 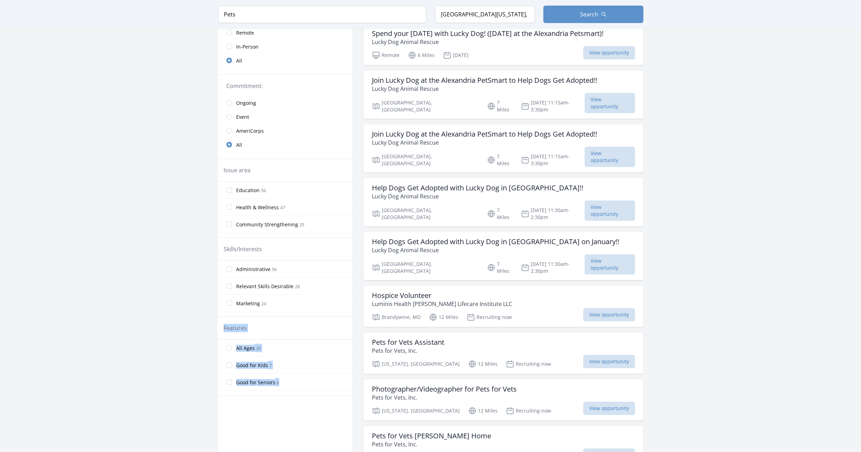 I want to click on input: Health & Wellness 47, so click(x=229, y=207).